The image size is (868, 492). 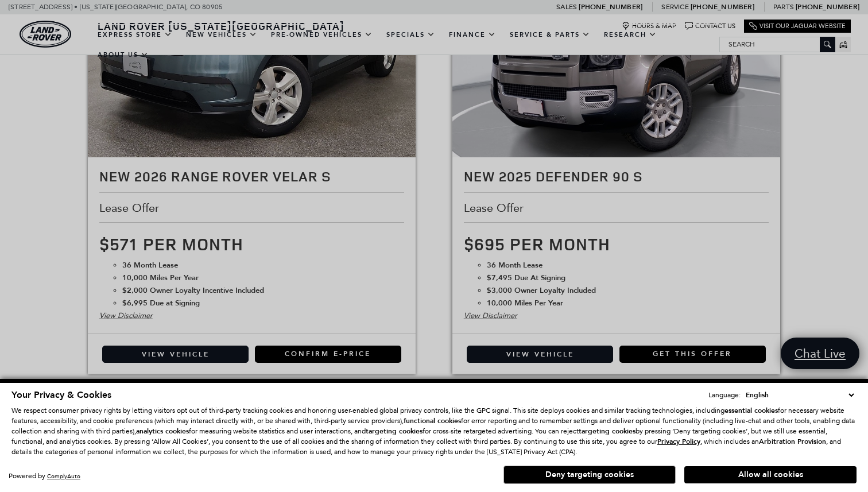 I want to click on a: Confirm E-Price, so click(x=328, y=354).